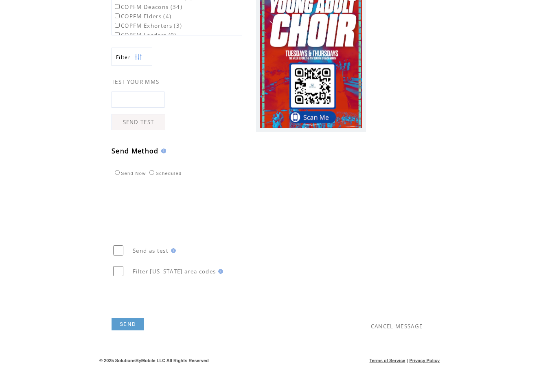 The image size is (539, 367). What do you see at coordinates (164, 173) in the screenshot?
I see `label: Scheduled` at bounding box center [164, 173].